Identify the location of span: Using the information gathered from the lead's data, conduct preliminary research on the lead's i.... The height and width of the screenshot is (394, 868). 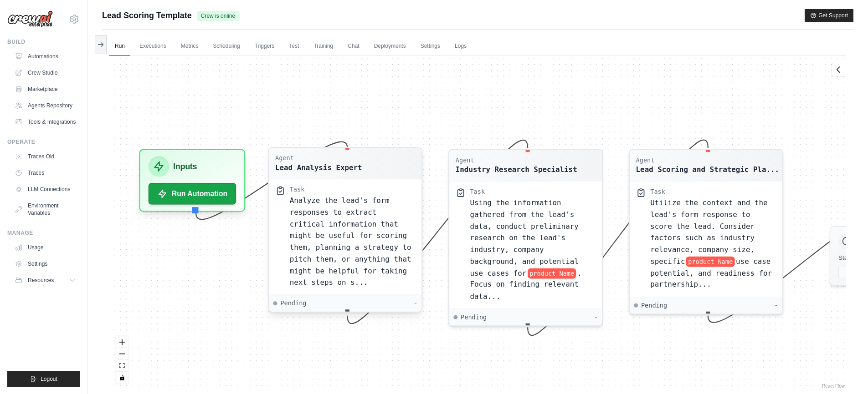
(524, 237).